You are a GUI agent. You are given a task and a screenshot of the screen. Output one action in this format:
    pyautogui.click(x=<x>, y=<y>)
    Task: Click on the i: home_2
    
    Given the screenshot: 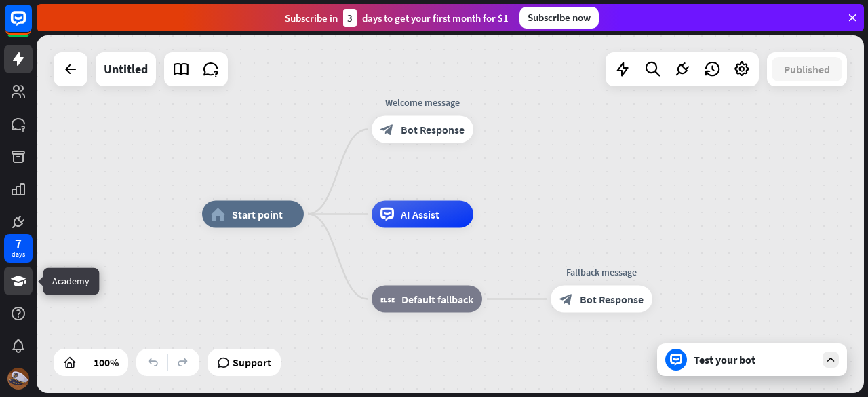 What is the action you would take?
    pyautogui.click(x=218, y=214)
    